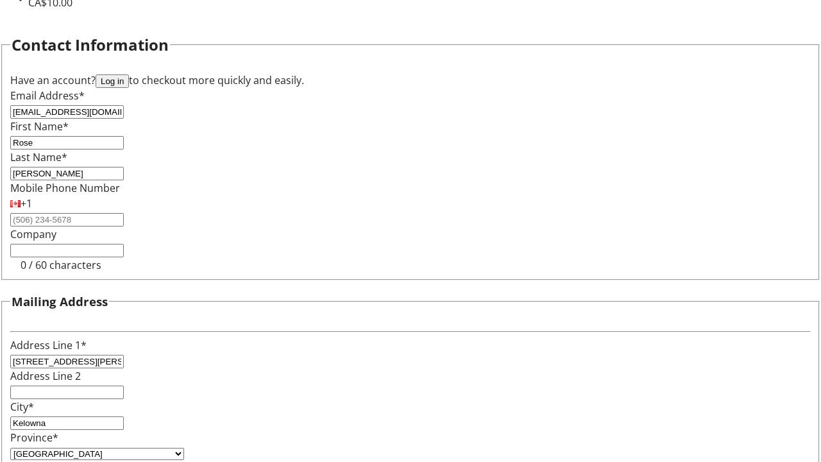  What do you see at coordinates (34, 437) in the screenshot?
I see `label: Province*` at bounding box center [34, 437].